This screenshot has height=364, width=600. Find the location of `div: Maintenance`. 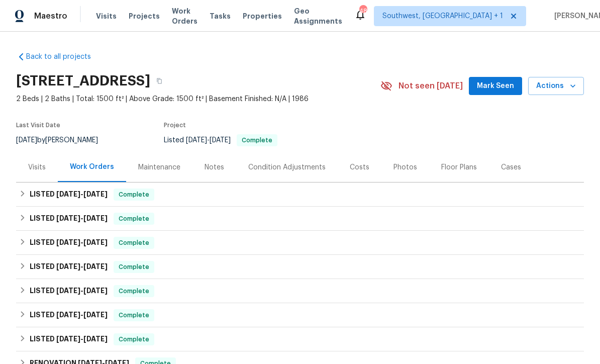

div: Maintenance is located at coordinates (159, 167).